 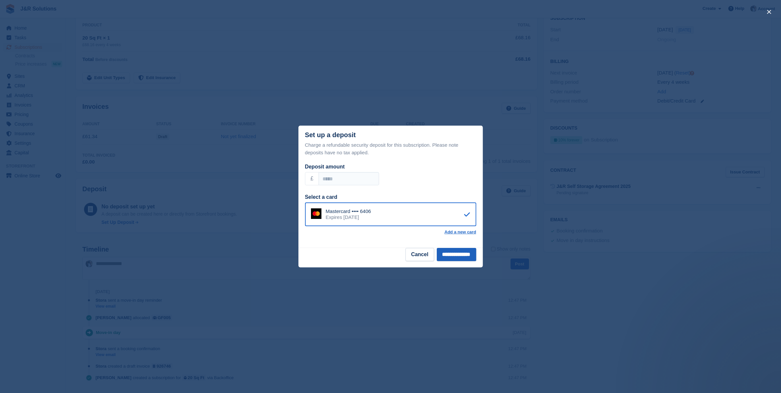 What do you see at coordinates (325, 166) in the screenshot?
I see `label: Deposit amount` at bounding box center [325, 166].